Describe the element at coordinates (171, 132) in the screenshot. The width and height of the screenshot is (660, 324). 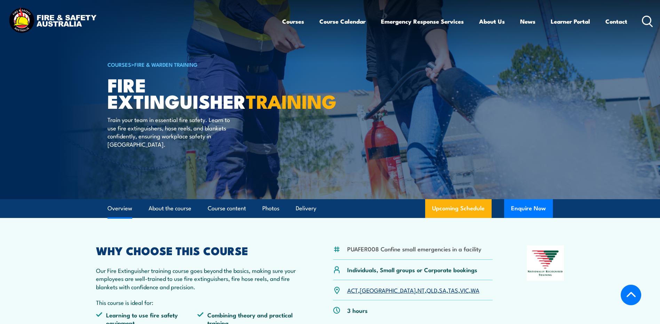
I see `p: Train your team in essential fire safety. Learn to use fire extinguishers, hose reels, and blanke...` at that location.